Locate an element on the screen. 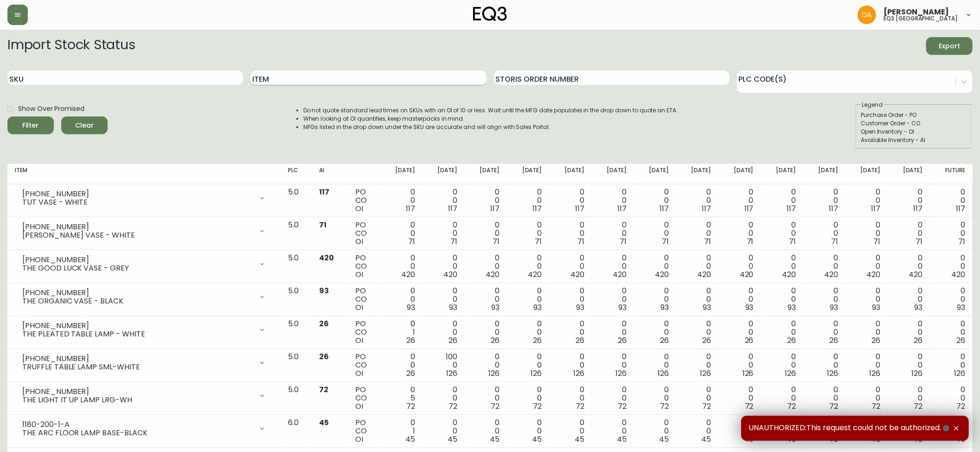 The image size is (980, 452). img: dd1a7e8db21a0ac8adbf82b84ca05374 is located at coordinates (867, 15).